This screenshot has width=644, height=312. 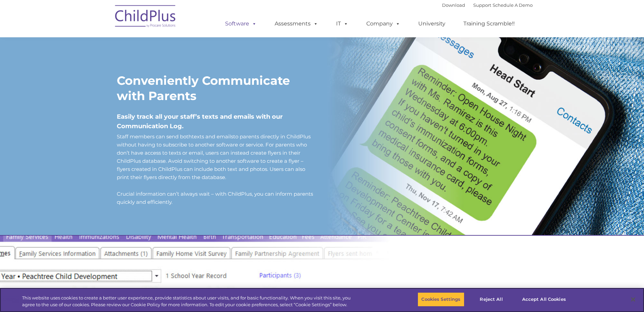 What do you see at coordinates (432, 24) in the screenshot?
I see `a: University` at bounding box center [432, 24].